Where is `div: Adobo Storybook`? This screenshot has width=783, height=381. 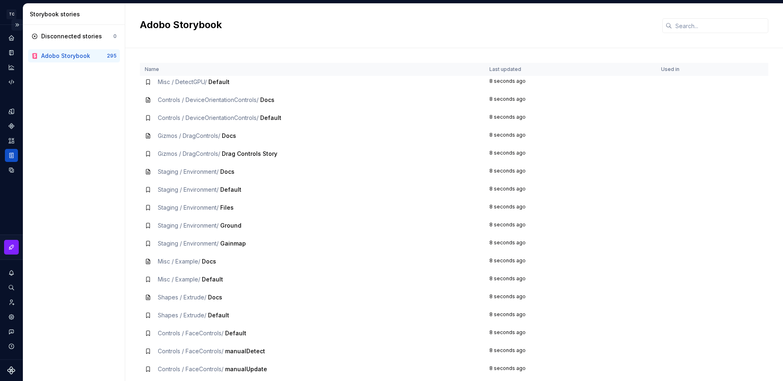
div: Adobo Storybook is located at coordinates (66, 56).